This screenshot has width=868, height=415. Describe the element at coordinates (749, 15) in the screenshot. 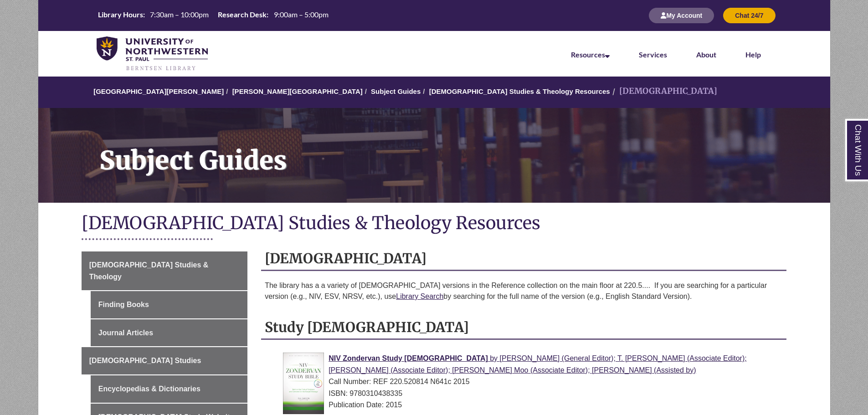

I see `button: Chat 24/7` at that location.